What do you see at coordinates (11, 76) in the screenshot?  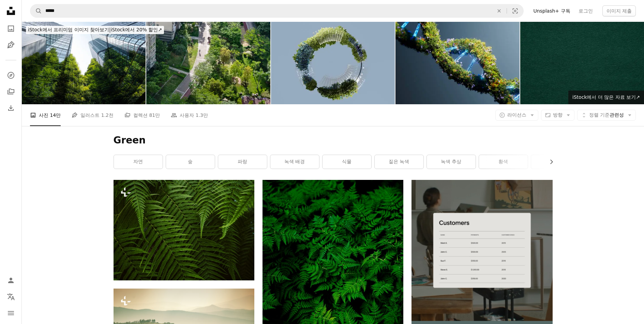 I see `a: 탐색` at bounding box center [11, 76].